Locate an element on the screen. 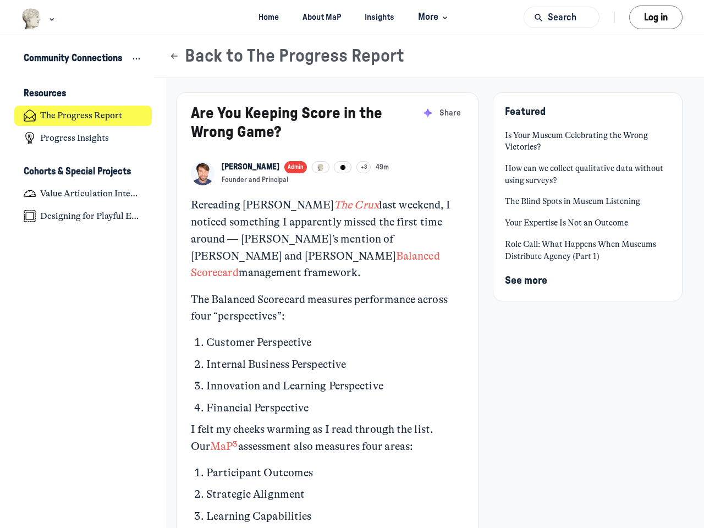 The height and width of the screenshot is (528, 704). h4: The Progress Report is located at coordinates (81, 115).